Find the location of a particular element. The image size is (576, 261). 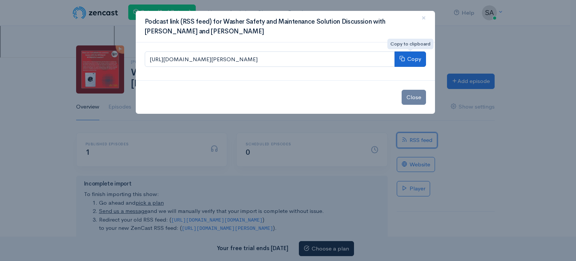

button: Copy is located at coordinates (410, 59).